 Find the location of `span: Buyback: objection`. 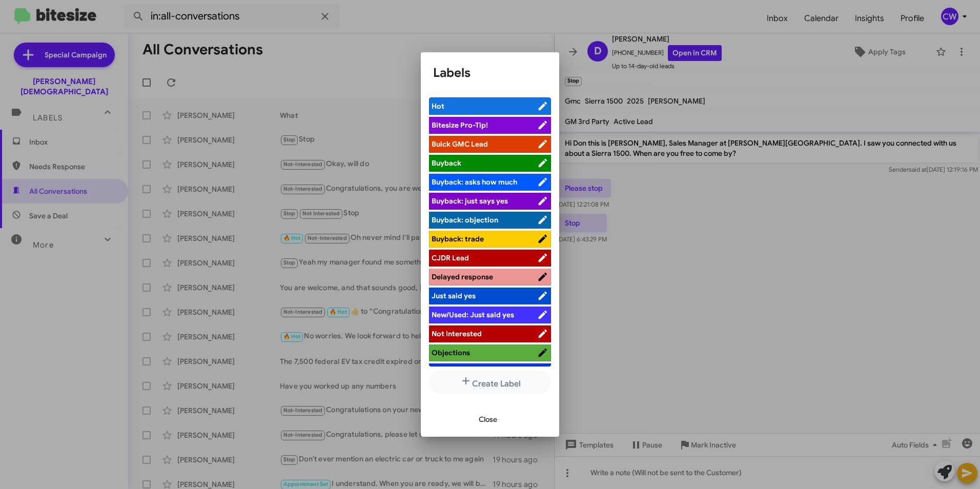

span: Buyback: objection is located at coordinates (465, 220).